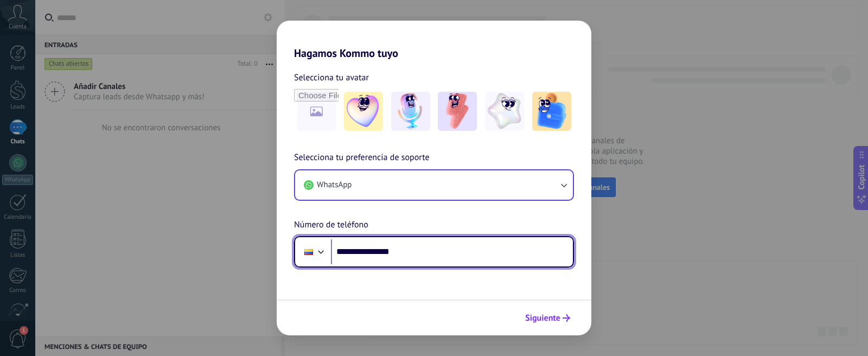  What do you see at coordinates (434, 40) in the screenshot?
I see `h2: Hagamos Kommo tuyo` at bounding box center [434, 40].